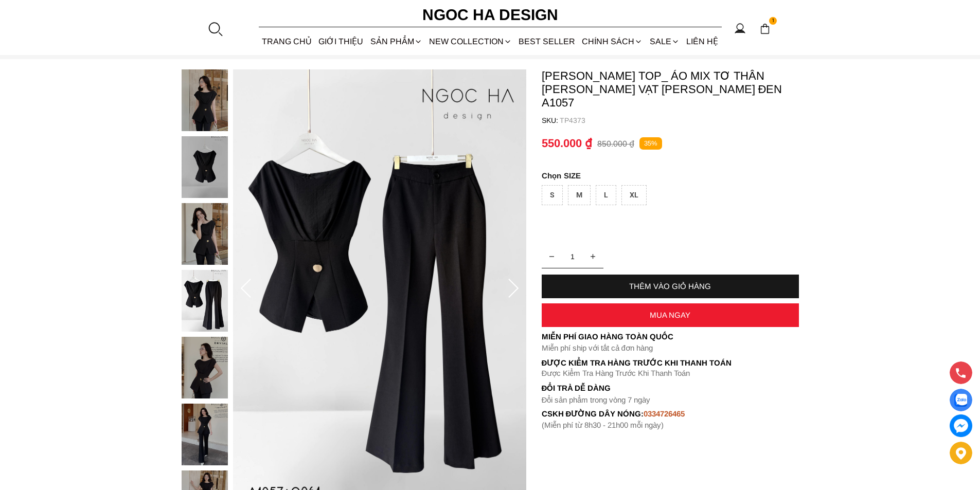 This screenshot has width=980, height=490. Describe the element at coordinates (596, 400) in the screenshot. I see `font: Đổi sản phẩm trong vòng 7 ngày` at that location.